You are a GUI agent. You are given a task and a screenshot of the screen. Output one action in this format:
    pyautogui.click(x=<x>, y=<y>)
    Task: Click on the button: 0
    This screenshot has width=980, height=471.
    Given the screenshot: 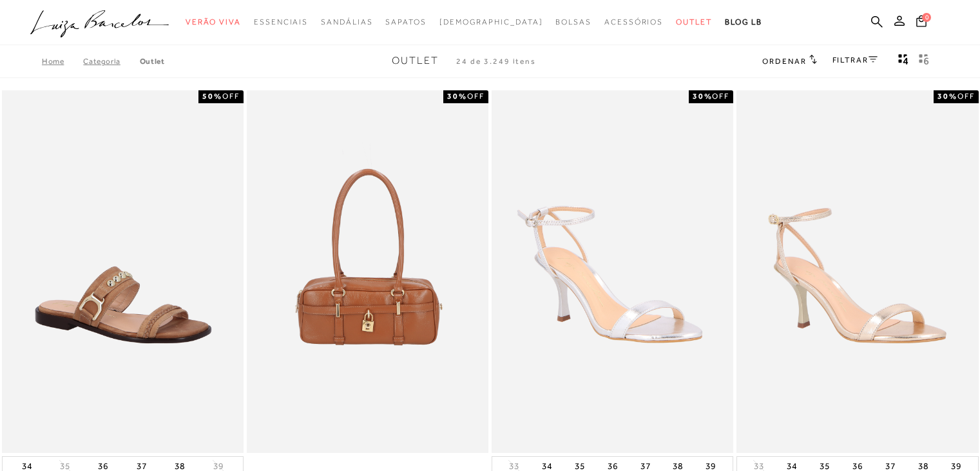 What is the action you would take?
    pyautogui.click(x=921, y=22)
    